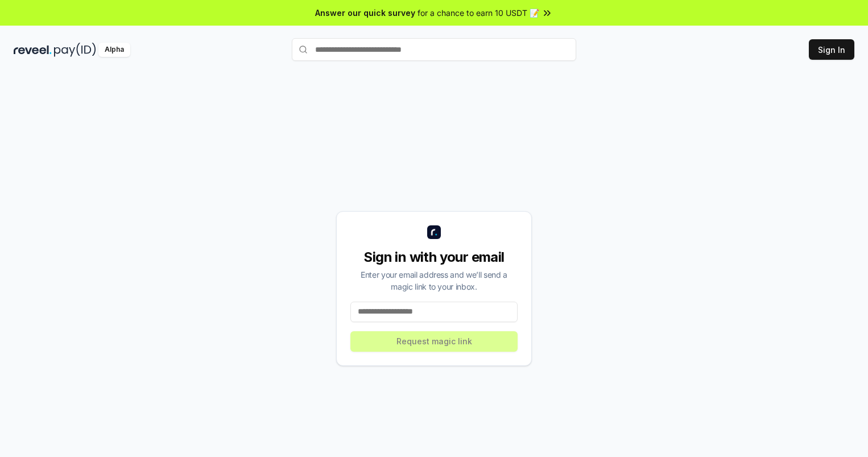 Image resolution: width=868 pixels, height=457 pixels. What do you see at coordinates (832, 50) in the screenshot?
I see `button: Sign In` at bounding box center [832, 50].